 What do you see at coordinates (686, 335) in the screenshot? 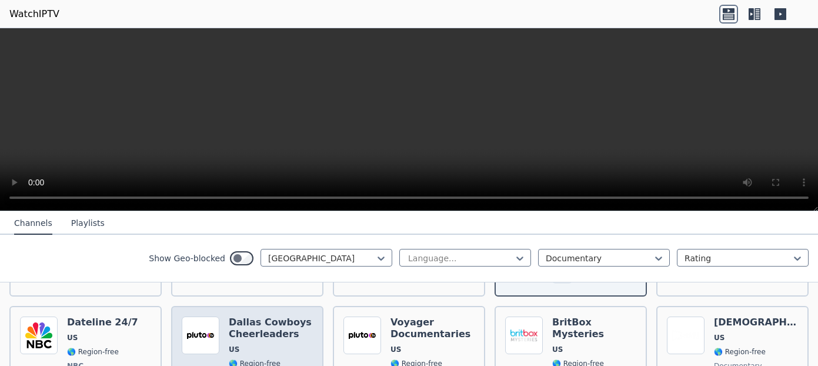
I see `img: Docurama` at bounding box center [686, 335].